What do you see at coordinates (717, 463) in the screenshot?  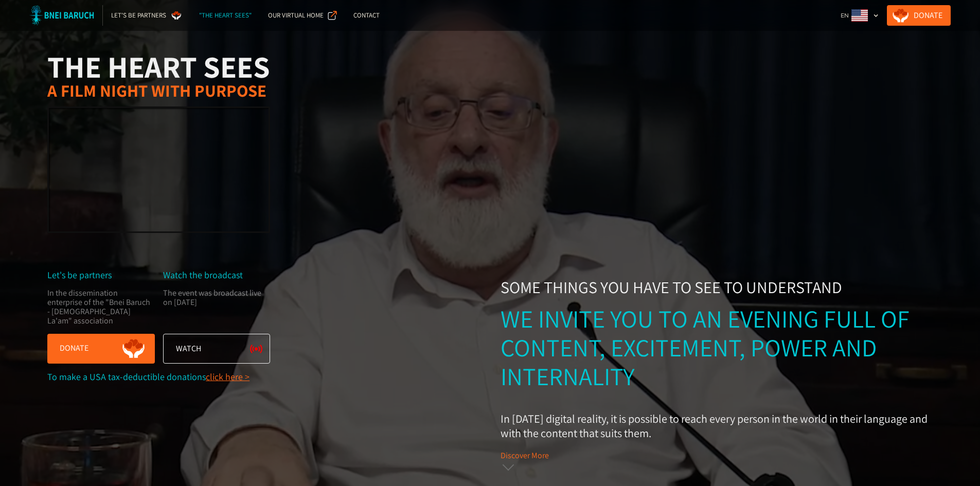 I see `a: Discover More` at bounding box center [717, 463].